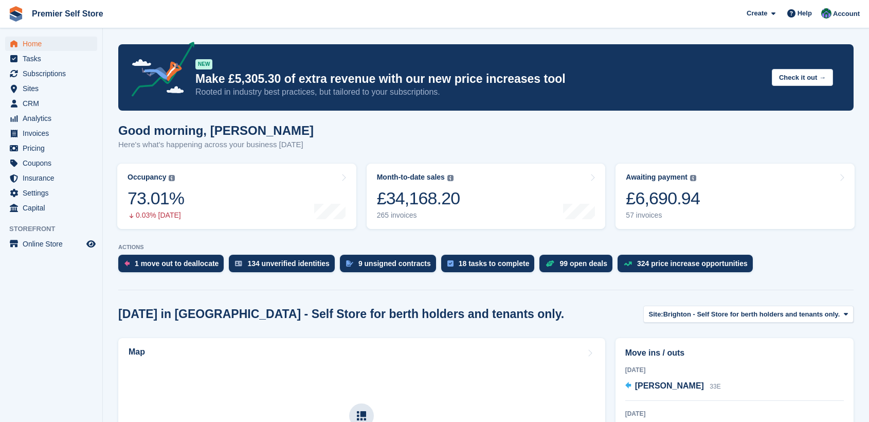 Image resolution: width=869 pixels, height=422 pixels. I want to click on img: move_outs_to_deallocate_icon-f764333ba52eb49d3ac5e1228854f67142a1ed5810a6f6cc68b1a99e826820c5.svg, so click(127, 263).